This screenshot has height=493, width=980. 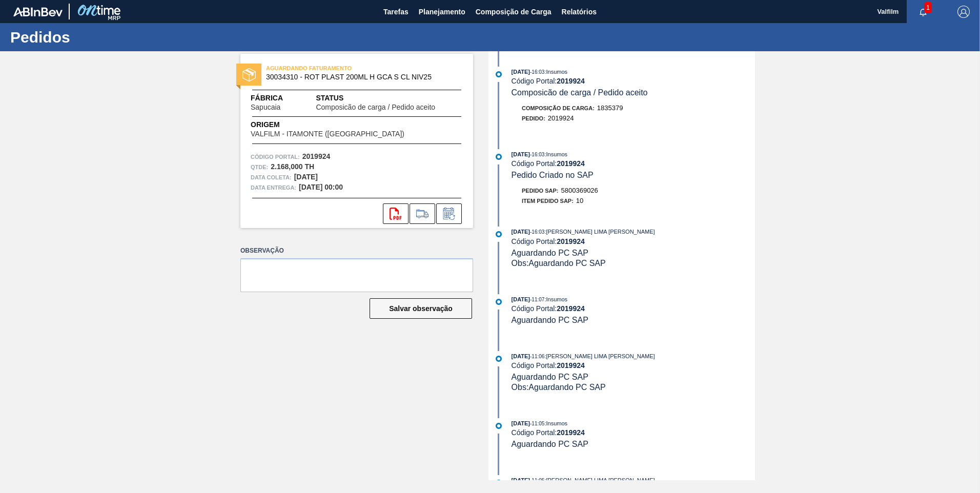 What do you see at coordinates (292, 167) in the screenshot?
I see `strong: 2.168,000 TH` at bounding box center [292, 167].